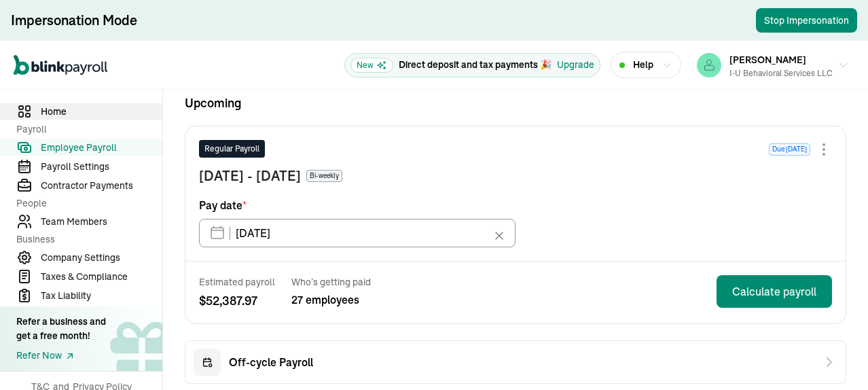 This screenshot has width=868, height=390. I want to click on span: Payroll Settings, so click(101, 166).